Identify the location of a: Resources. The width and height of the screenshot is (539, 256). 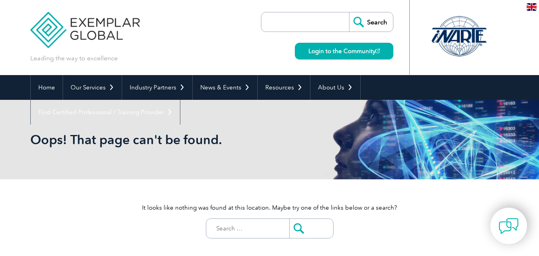
(284, 87).